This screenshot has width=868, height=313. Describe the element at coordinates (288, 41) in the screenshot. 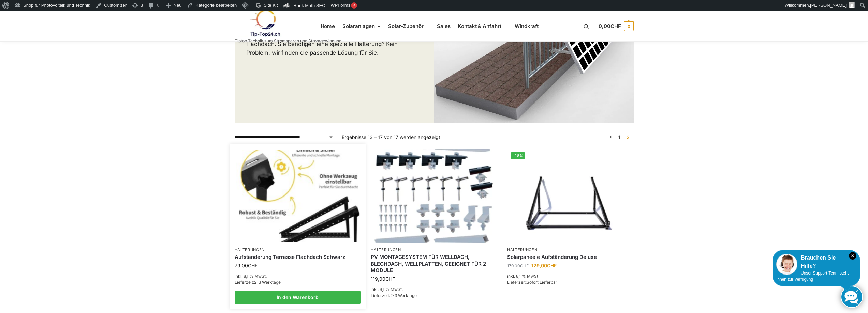

I see `p: Tiptop Technik zum Stromsparen und Stromgewinnung` at that location.